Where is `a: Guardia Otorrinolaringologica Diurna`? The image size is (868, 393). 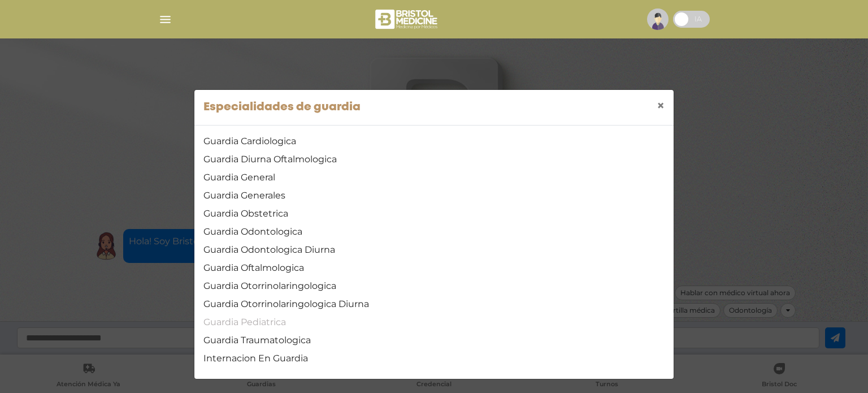
a: Guardia Otorrinolaringologica Diurna is located at coordinates (434, 304).